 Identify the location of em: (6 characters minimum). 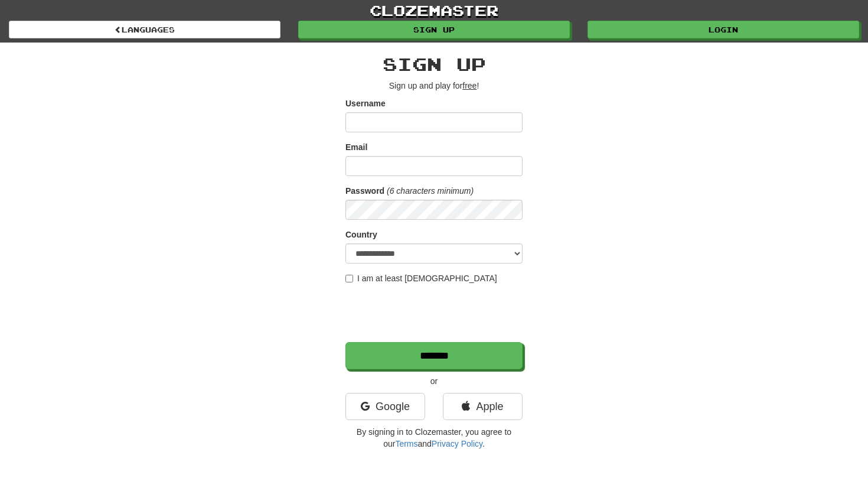
(430, 191).